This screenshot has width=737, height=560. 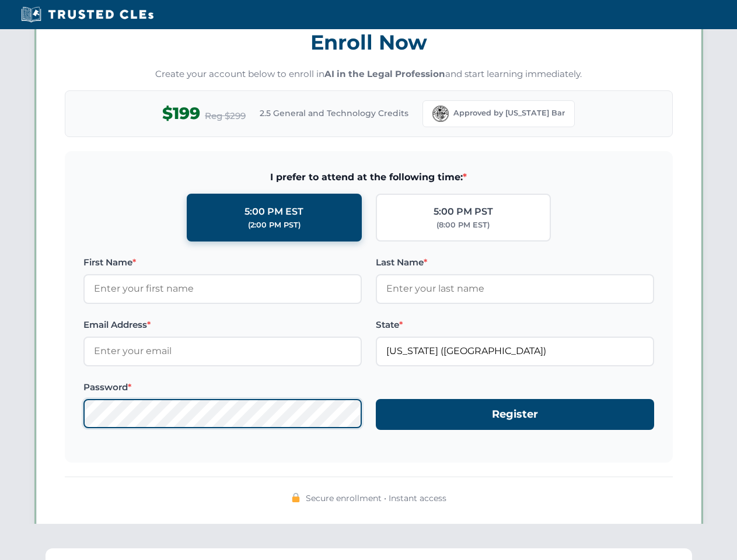 I want to click on span: $199, so click(x=181, y=113).